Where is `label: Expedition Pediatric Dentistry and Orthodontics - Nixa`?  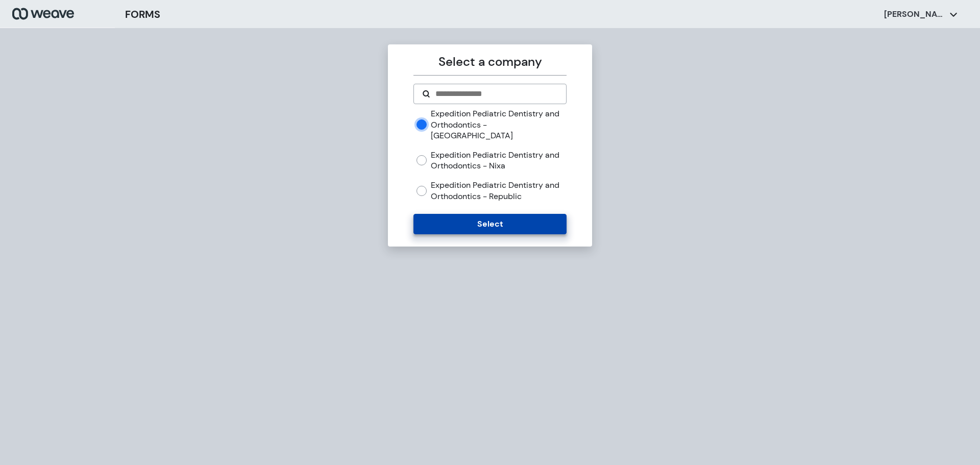
label: Expedition Pediatric Dentistry and Orthodontics - Nixa is located at coordinates (498, 160).